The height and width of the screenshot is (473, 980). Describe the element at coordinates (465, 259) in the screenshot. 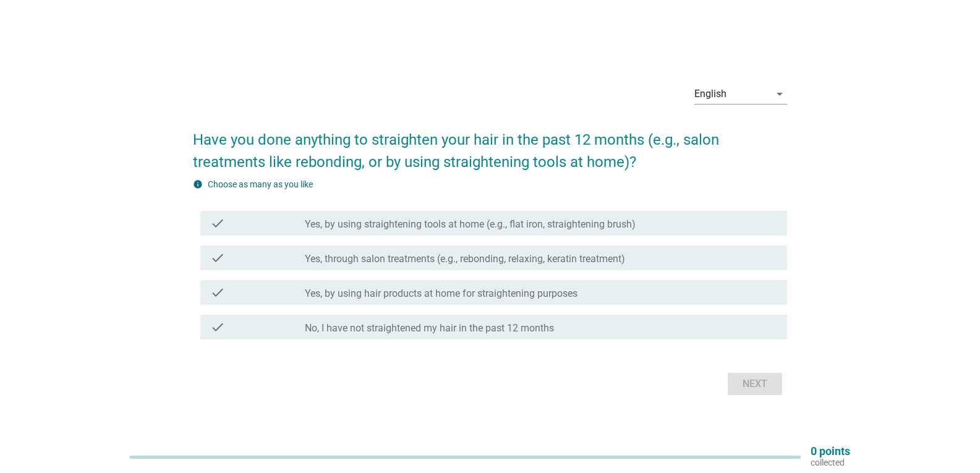

I see `label: Yes, through salon treatments (e.g., rebonding, relaxing, keratin treatment)` at that location.